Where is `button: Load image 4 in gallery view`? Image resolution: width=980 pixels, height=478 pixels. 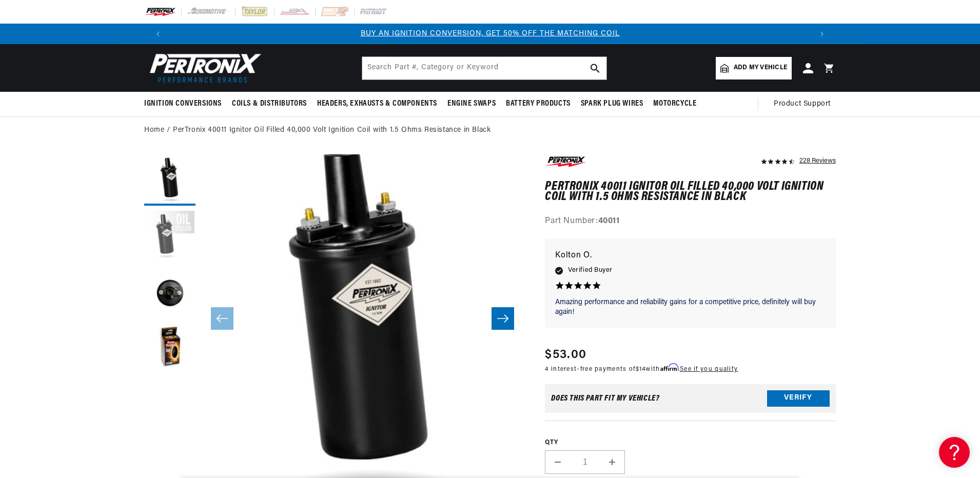
button: Load image 4 in gallery view is located at coordinates (170, 349).